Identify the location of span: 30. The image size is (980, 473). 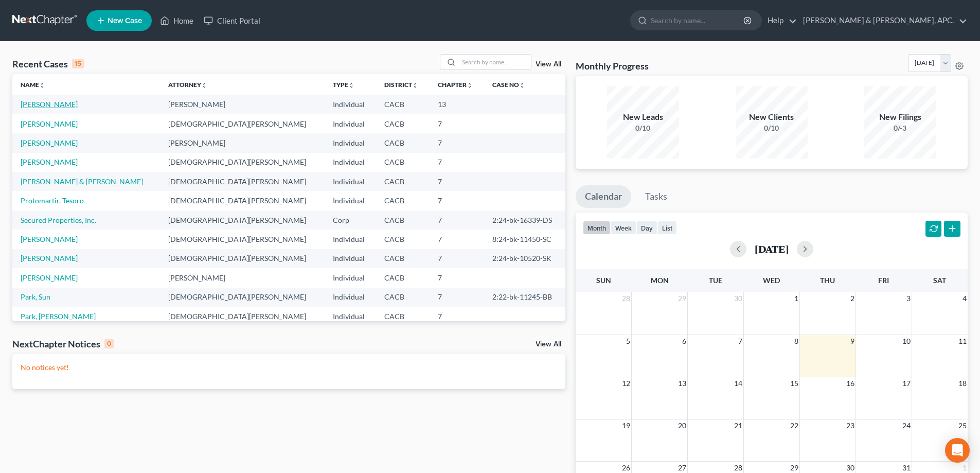
(738, 299).